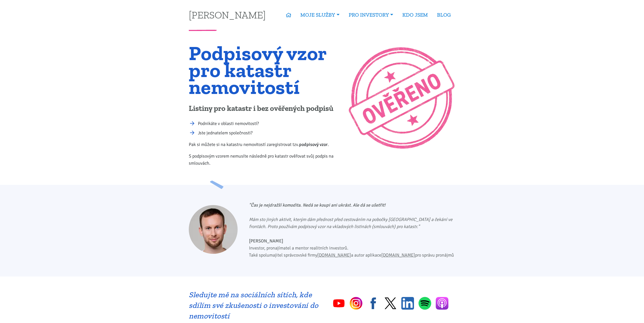  What do you see at coordinates (320, 15) in the screenshot?
I see `a: MOJE SLUŽBY` at bounding box center [320, 15].